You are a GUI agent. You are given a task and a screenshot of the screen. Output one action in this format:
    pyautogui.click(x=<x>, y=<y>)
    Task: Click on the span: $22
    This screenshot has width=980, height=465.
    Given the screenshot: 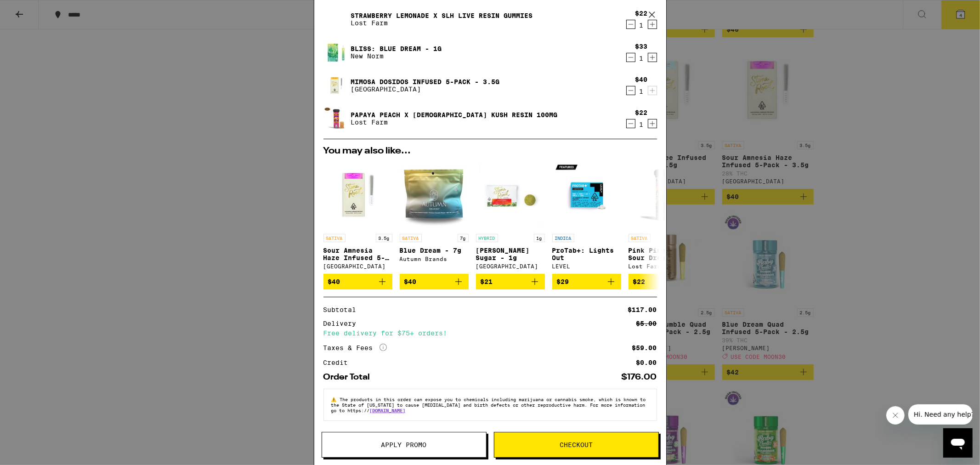 What is the action you would take?
    pyautogui.click(x=639, y=282)
    